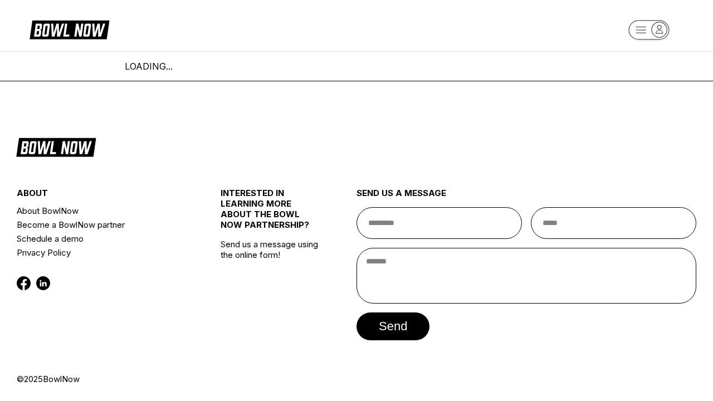 The image size is (713, 401). I want to click on div: send us a message, so click(526, 197).